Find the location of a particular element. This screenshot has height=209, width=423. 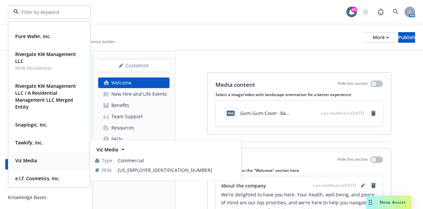

p: Media content is located at coordinates (235, 85).